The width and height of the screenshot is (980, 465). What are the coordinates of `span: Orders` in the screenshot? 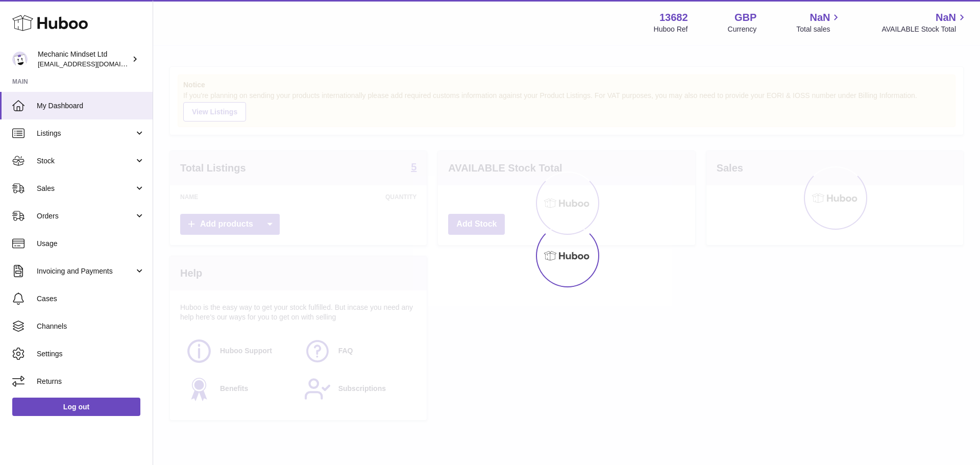 It's located at (85, 216).